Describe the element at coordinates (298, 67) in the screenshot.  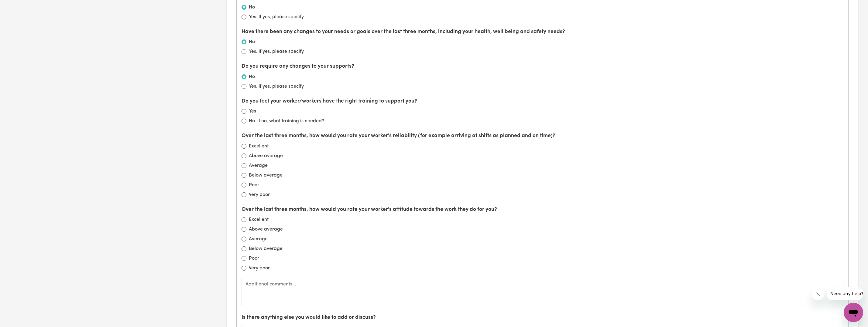
I see `label: Do you require any changes to your supports?` at that location.